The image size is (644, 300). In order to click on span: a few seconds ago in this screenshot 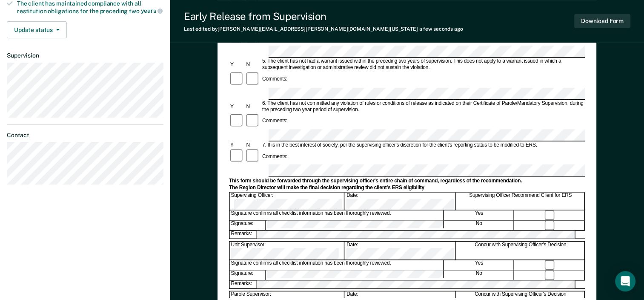, I will do `click(441, 29)`.